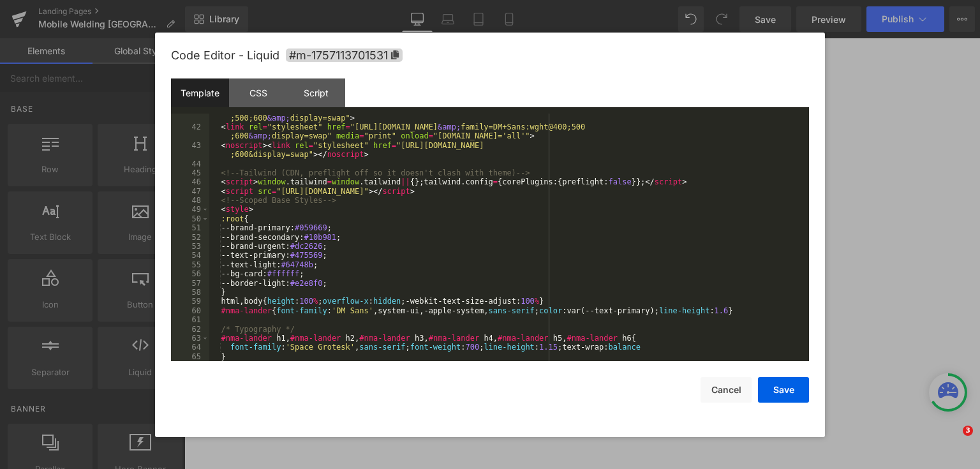 This screenshot has width=980, height=469. Describe the element at coordinates (190, 255) in the screenshot. I see `div: 54` at that location.